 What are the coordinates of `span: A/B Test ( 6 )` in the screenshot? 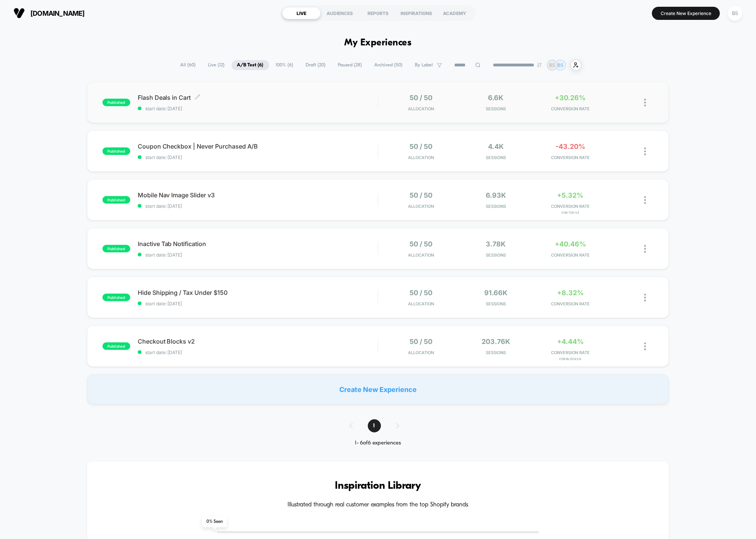 It's located at (251, 65).